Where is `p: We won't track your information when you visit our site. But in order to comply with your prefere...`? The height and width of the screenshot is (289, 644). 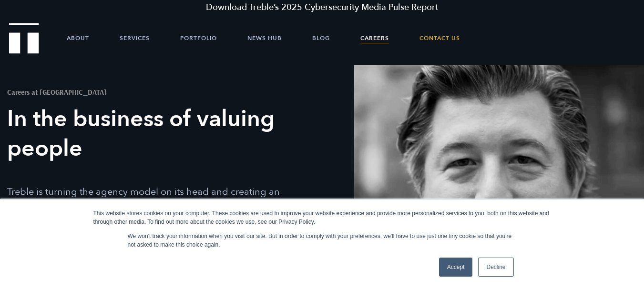
p: We won't track your information when you visit our site. But in order to comply with your prefere... is located at coordinates (322, 241).